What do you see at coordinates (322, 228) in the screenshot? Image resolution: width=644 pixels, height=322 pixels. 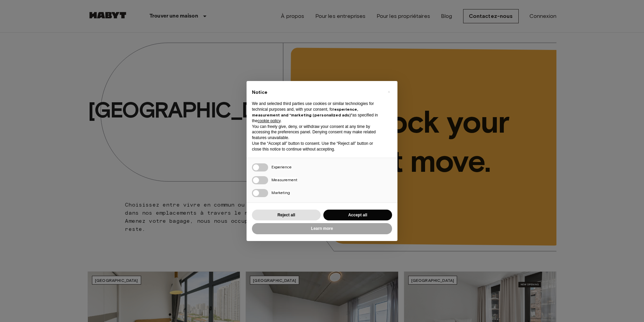 I see `button: Learn more` at bounding box center [322, 228].